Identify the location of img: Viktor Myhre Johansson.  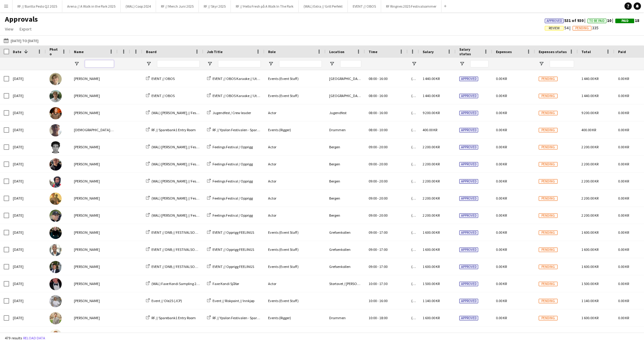
(56, 216).